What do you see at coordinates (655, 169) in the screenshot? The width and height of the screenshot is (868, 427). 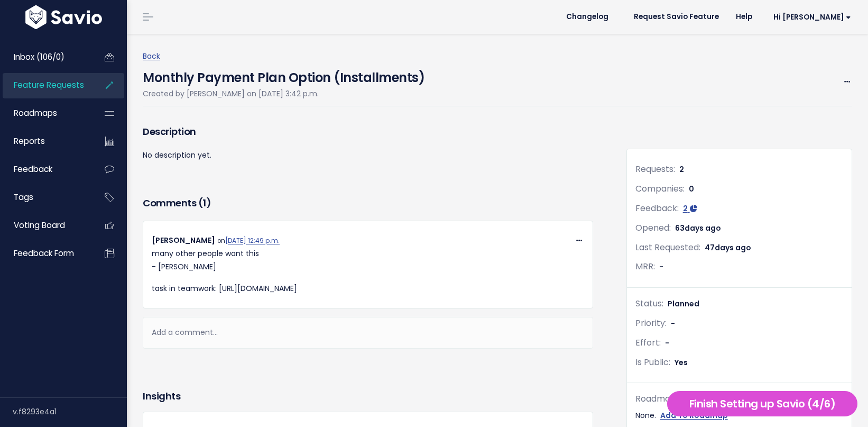 I see `span: Requests:` at bounding box center [655, 169].